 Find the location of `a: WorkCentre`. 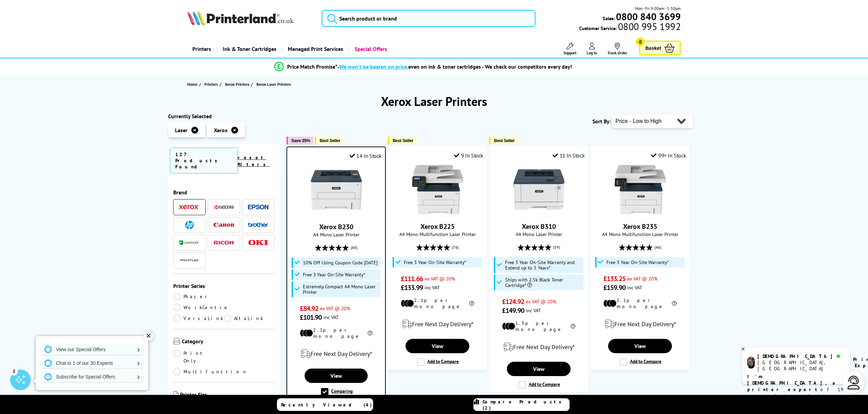

a: WorkCentre is located at coordinates (201, 307).